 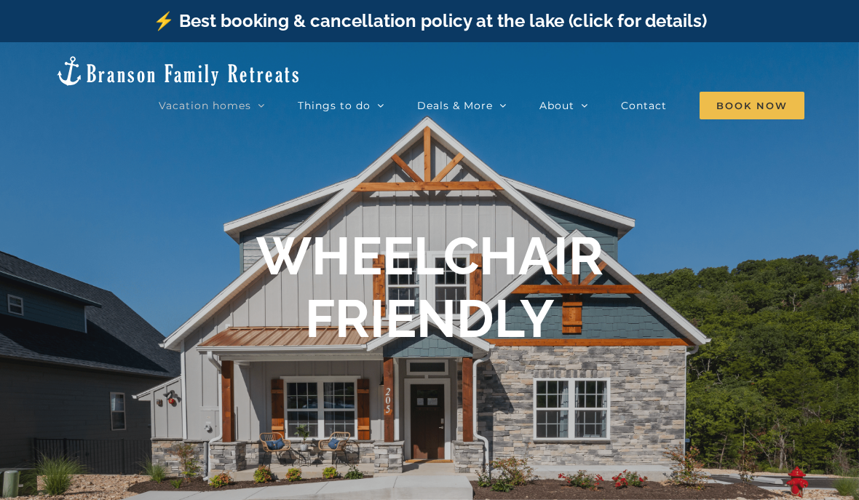 I want to click on span: About, so click(x=557, y=106).